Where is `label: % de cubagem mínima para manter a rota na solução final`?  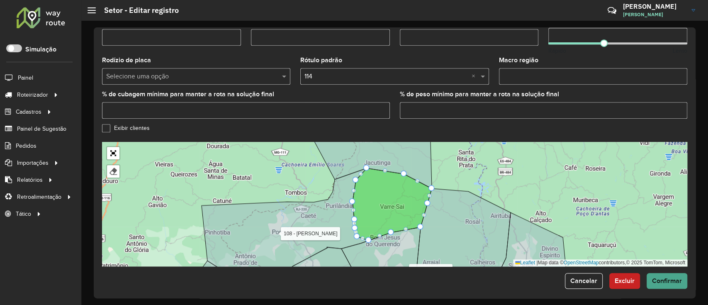 label: % de cubagem mínima para manter a rota na solução final is located at coordinates (188, 94).